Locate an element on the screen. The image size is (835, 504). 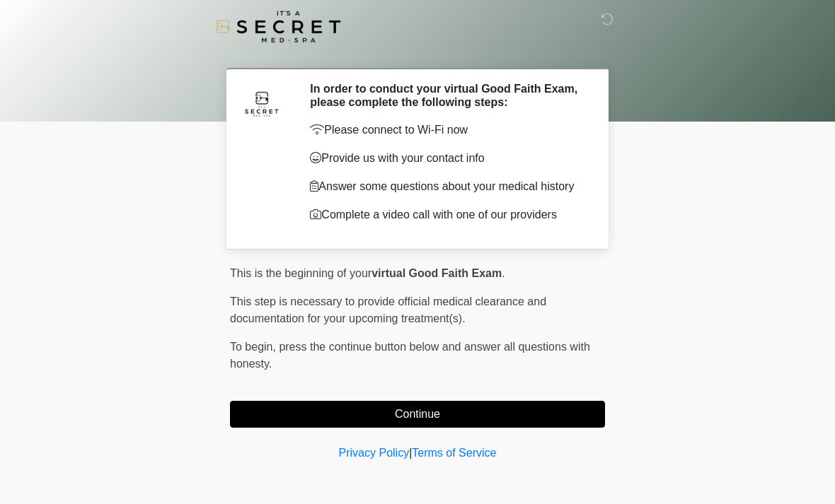
span: This is the beginning of your is located at coordinates (301, 273).